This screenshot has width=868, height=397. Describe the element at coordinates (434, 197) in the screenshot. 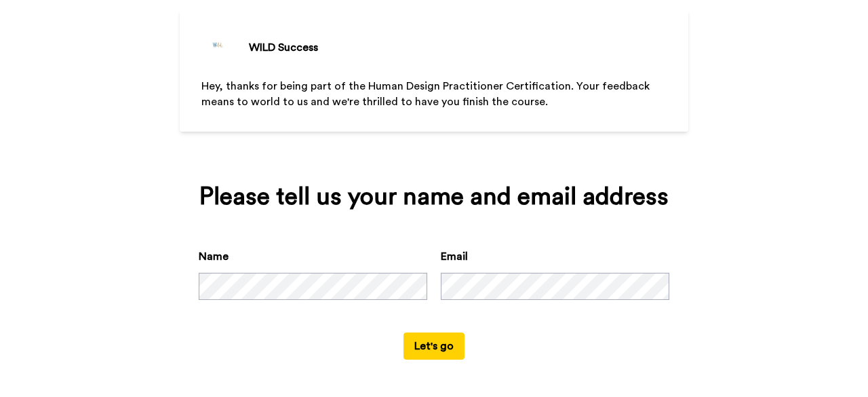

I see `div: Please tell us your name and email address` at that location.